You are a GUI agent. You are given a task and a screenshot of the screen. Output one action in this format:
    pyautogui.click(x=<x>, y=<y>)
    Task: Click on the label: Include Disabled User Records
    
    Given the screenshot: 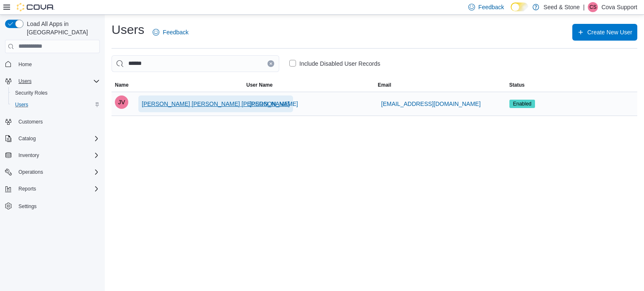 What is the action you would take?
    pyautogui.click(x=334, y=64)
    